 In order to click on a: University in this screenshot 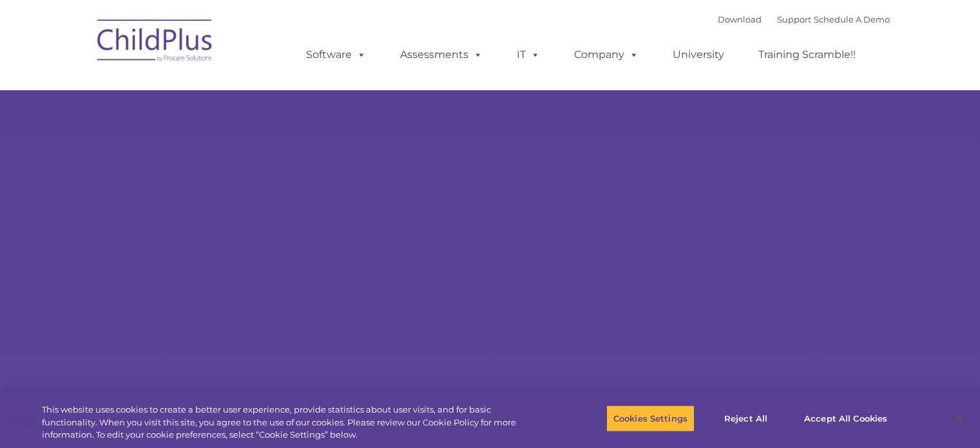, I will do `click(699, 55)`.